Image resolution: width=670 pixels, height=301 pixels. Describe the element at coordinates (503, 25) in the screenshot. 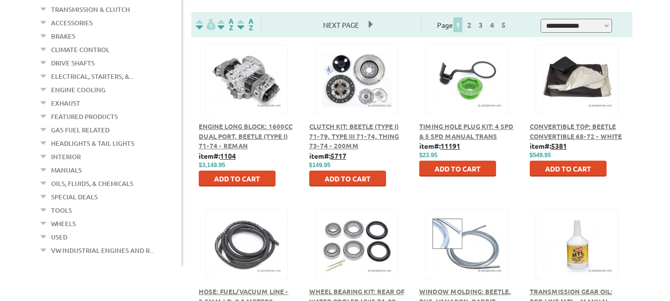

I see `a: 5` at that location.